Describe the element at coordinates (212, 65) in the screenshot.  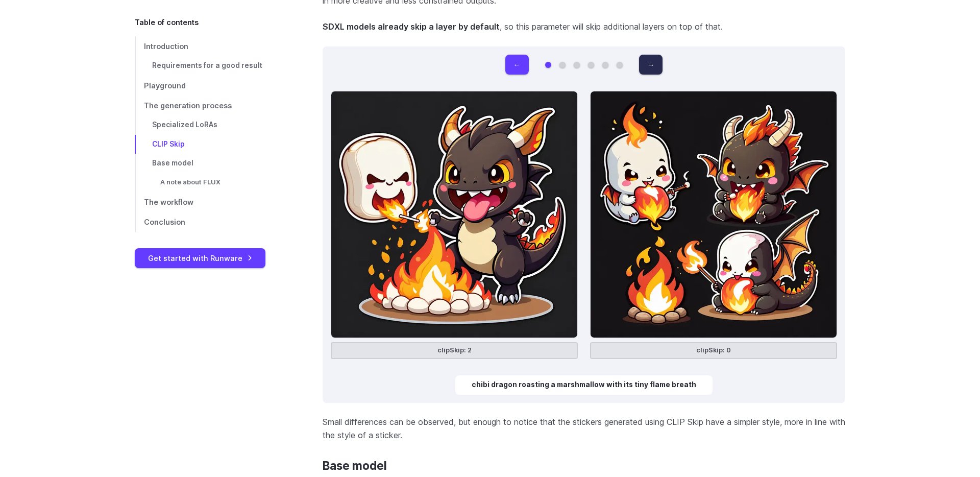
I see `a: Requirements for a good result` at that location.